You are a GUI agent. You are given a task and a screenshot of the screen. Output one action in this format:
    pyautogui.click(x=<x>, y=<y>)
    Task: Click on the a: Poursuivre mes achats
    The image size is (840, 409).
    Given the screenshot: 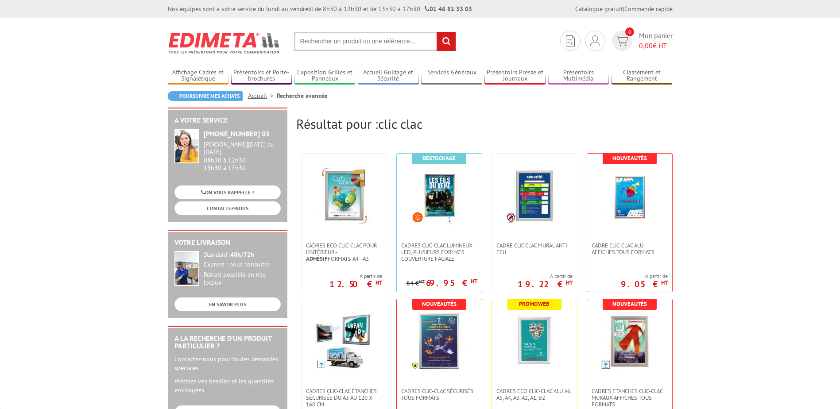 What is the action you would take?
    pyautogui.click(x=205, y=96)
    